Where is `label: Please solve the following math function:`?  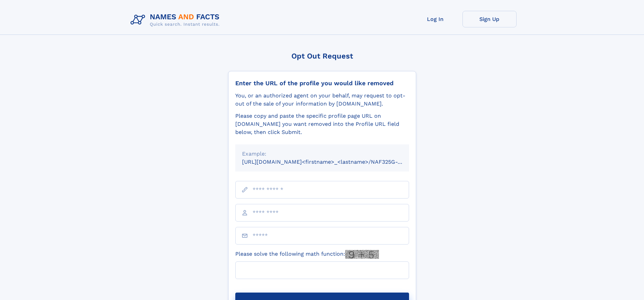
label: Please solve the following math function: is located at coordinates (307, 254).